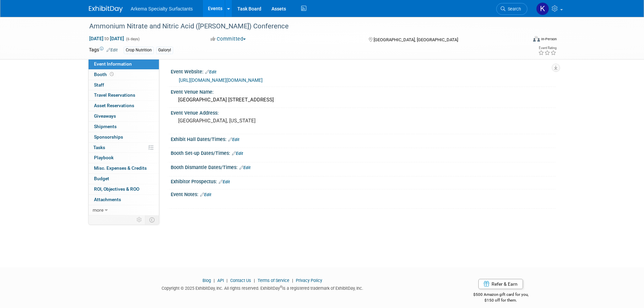 This screenshot has width=644, height=308. What do you see at coordinates (512, 9) in the screenshot?
I see `a: Search` at bounding box center [512, 9].